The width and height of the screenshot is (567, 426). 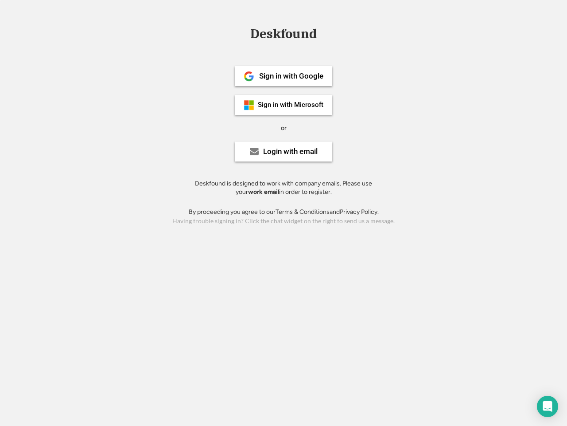 What do you see at coordinates (548, 406) in the screenshot?
I see `div: Open Intercom Messenger` at bounding box center [548, 406].